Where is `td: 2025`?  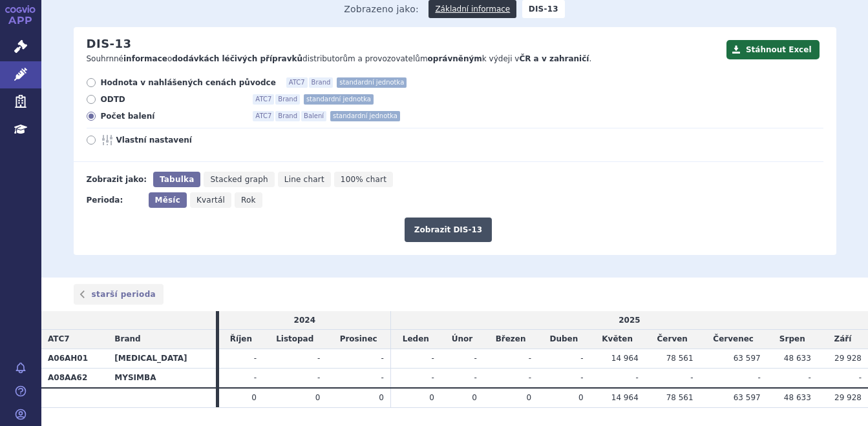
td: 2025 is located at coordinates (629, 320).